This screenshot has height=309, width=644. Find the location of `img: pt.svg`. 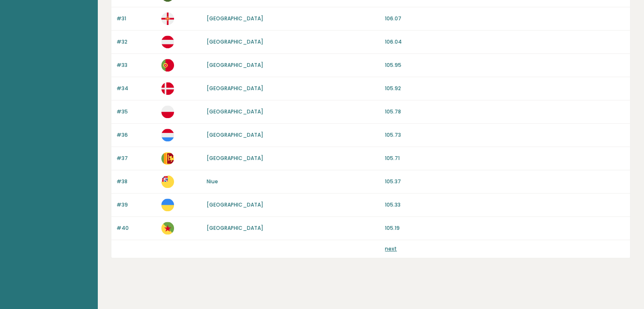

img: pt.svg is located at coordinates (168, 65).